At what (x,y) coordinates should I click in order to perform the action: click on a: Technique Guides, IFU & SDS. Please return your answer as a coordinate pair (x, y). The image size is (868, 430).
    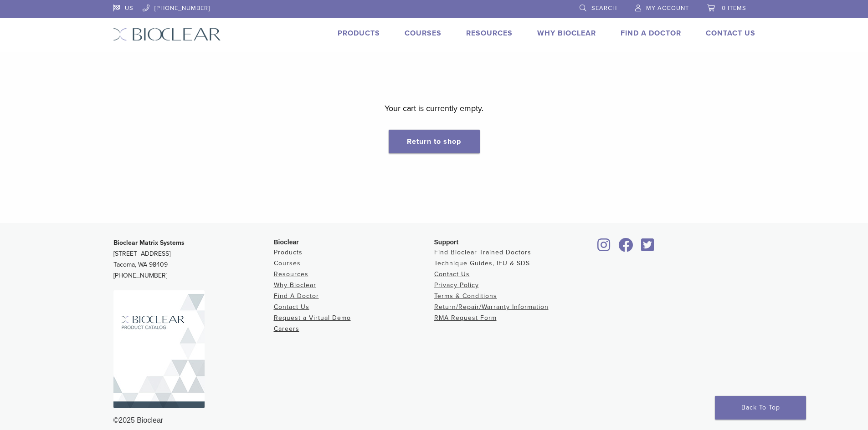
    Looking at the image, I should click on (482, 263).